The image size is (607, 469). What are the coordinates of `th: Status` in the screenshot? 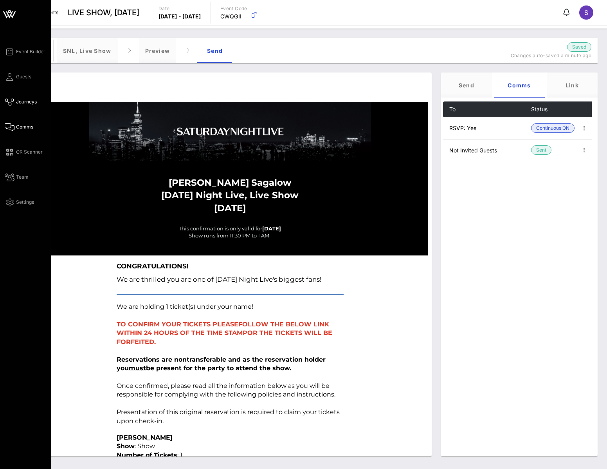 It's located at (553, 109).